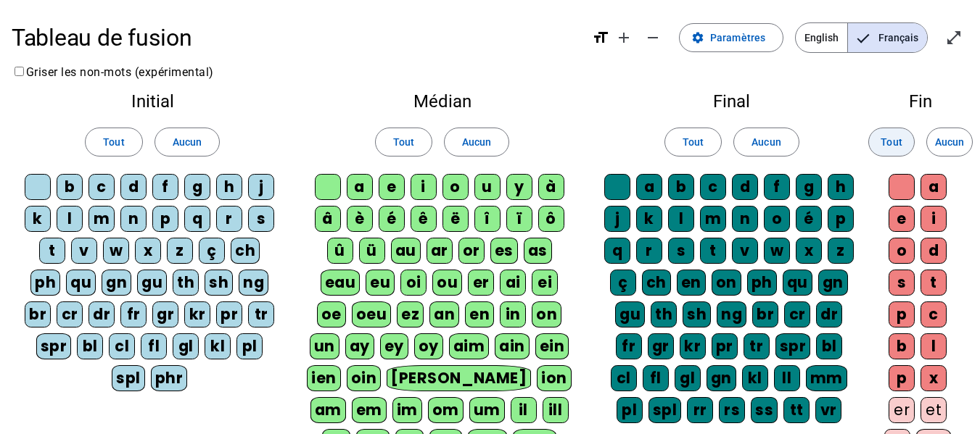 Image resolution: width=980 pixels, height=434 pixels. I want to click on div: j, so click(617, 219).